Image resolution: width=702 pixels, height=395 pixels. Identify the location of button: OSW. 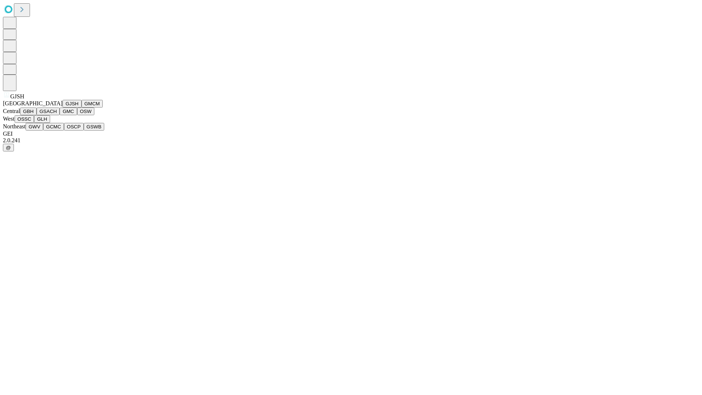
(86, 111).